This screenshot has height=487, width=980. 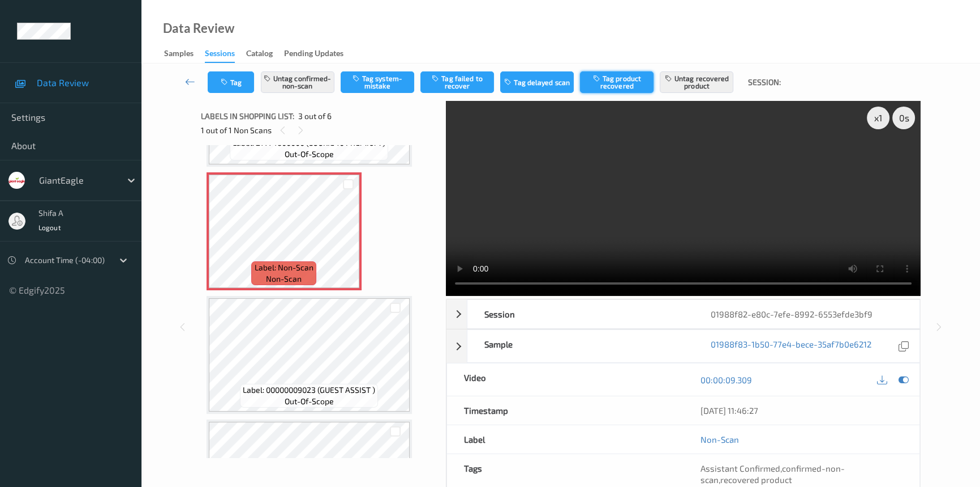 What do you see at coordinates (220, 55) in the screenshot?
I see `div: Sessions` at bounding box center [220, 55].